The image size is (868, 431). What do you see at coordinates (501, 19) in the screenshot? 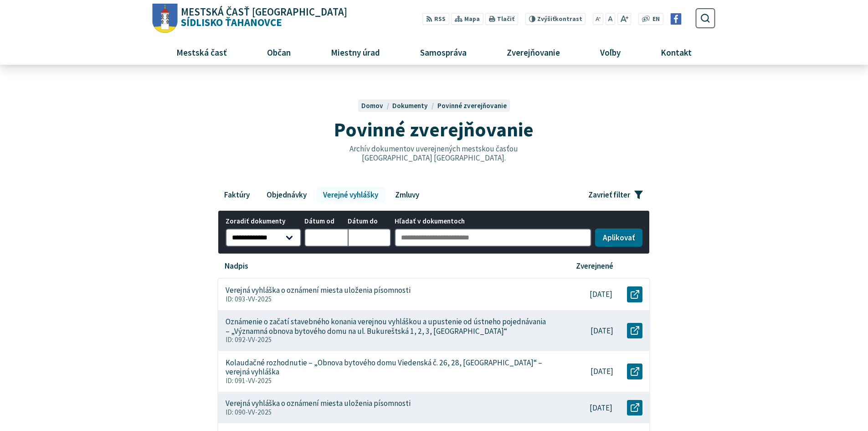
I see `button: Tlačiť` at bounding box center [501, 19].